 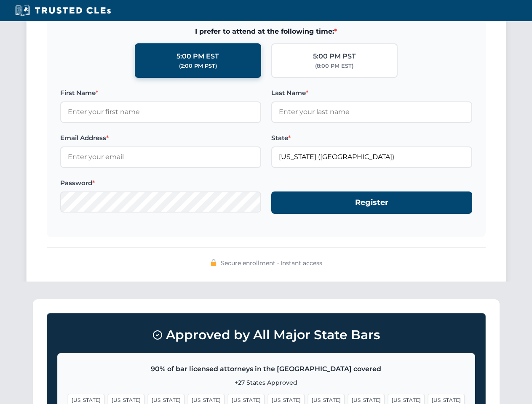 I want to click on div: 5:00 PM PST, so click(x=334, y=56).